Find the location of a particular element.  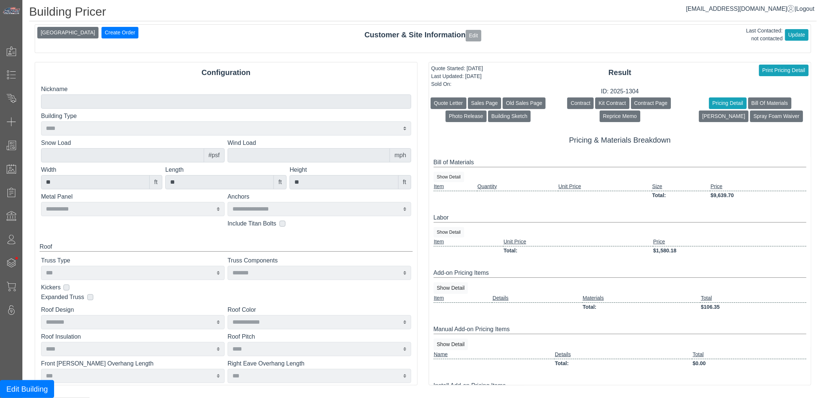

label: Snow Load is located at coordinates (133, 143).